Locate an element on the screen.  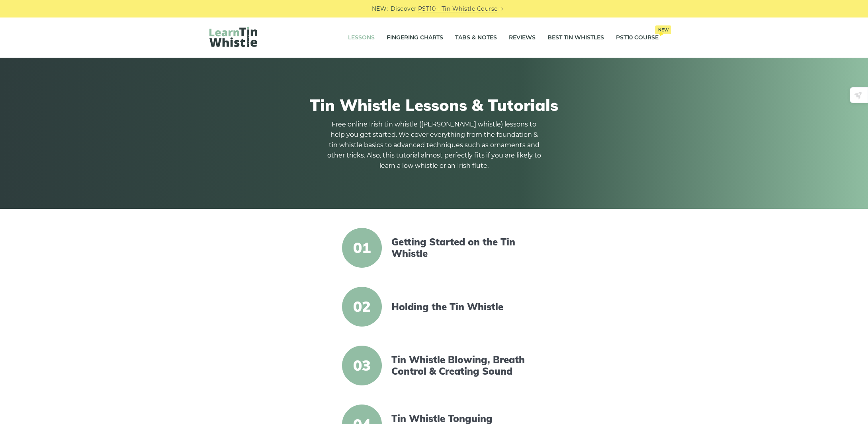
a: Fingering Charts is located at coordinates (415, 38).